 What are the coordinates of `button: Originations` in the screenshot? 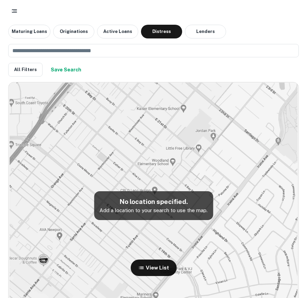 It's located at (74, 32).